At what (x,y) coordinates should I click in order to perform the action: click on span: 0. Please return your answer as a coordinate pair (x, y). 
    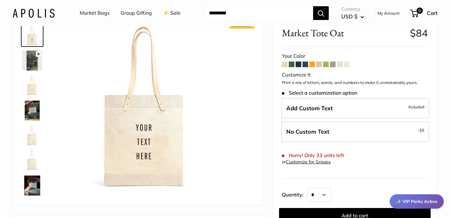
    Looking at the image, I should click on (419, 11).